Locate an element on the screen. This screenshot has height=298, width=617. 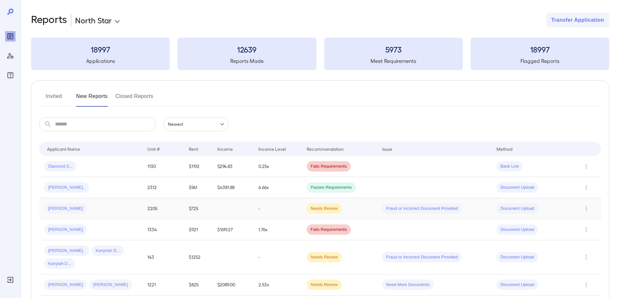
td: 2312 is located at coordinates (163, 187).